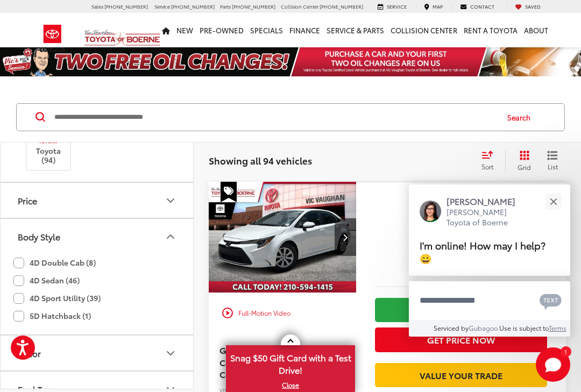 The image size is (581, 392). What do you see at coordinates (97, 352) in the screenshot?
I see `button: ColorColor` at bounding box center [97, 352].